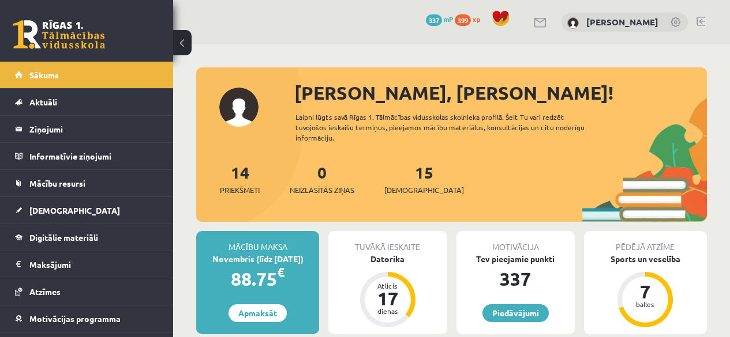 This screenshot has width=730, height=337. What do you see at coordinates (87, 292) in the screenshot?
I see `a: Atzīmes` at bounding box center [87, 292].